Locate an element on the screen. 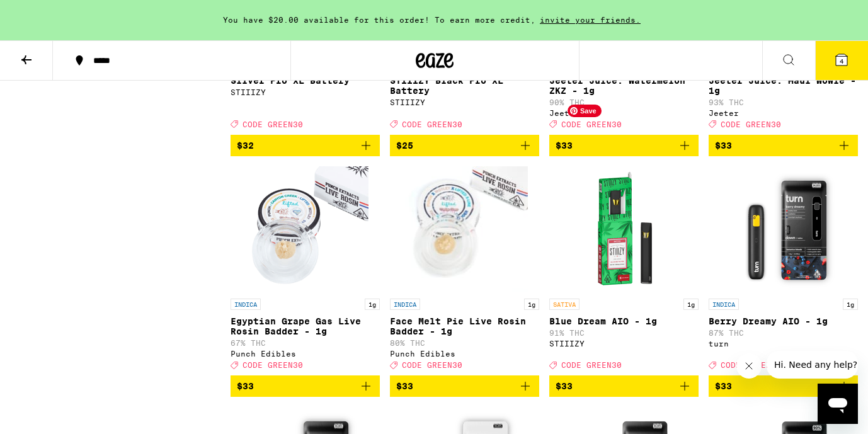 Image resolution: width=868 pixels, height=434 pixels. a: Open page for Face Melt Pie Live Rosin Badder - 1g from Punch Edibles is located at coordinates (464, 271).